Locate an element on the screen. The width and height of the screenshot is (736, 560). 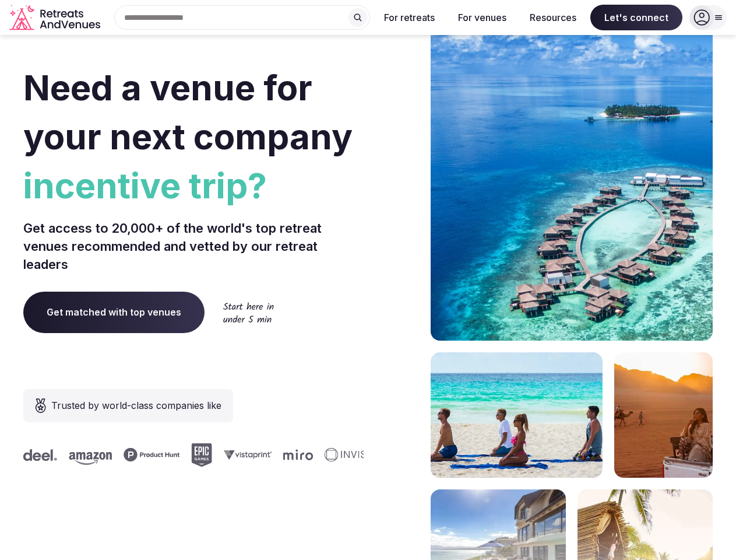
img: woman sitting in back of truck with camels is located at coordinates (663, 414).